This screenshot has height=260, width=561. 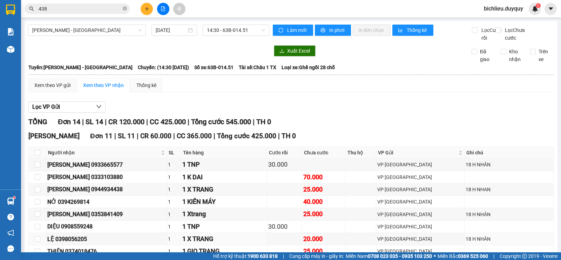 What do you see at coordinates (418, 153) in the screenshot?
I see `span: VP Gửi` at bounding box center [418, 153].